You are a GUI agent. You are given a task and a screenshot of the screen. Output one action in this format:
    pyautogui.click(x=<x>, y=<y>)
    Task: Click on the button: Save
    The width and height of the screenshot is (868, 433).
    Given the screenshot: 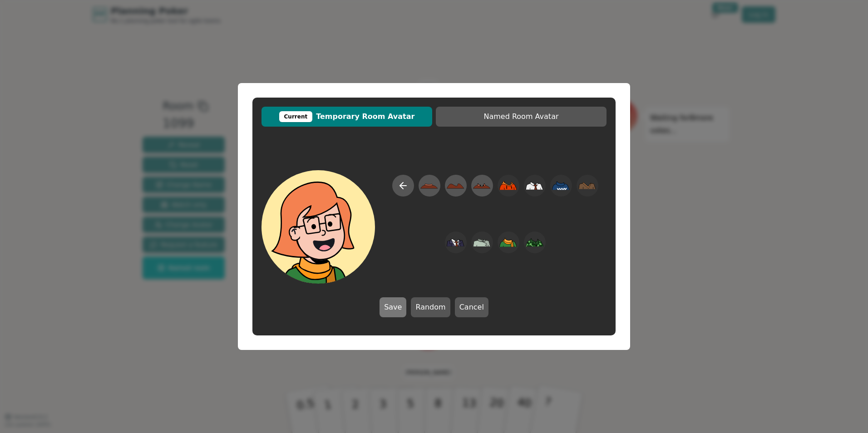 What is the action you would take?
    pyautogui.click(x=392, y=307)
    